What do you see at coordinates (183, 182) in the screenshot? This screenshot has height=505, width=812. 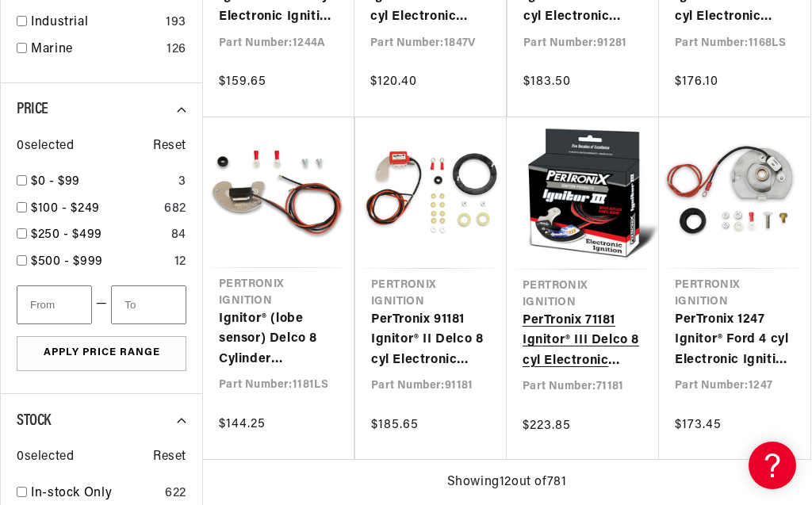 I see `div: 3` at bounding box center [183, 182].